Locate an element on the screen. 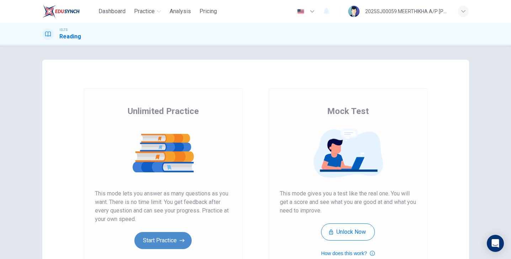  button: Start Practice is located at coordinates (163, 241).